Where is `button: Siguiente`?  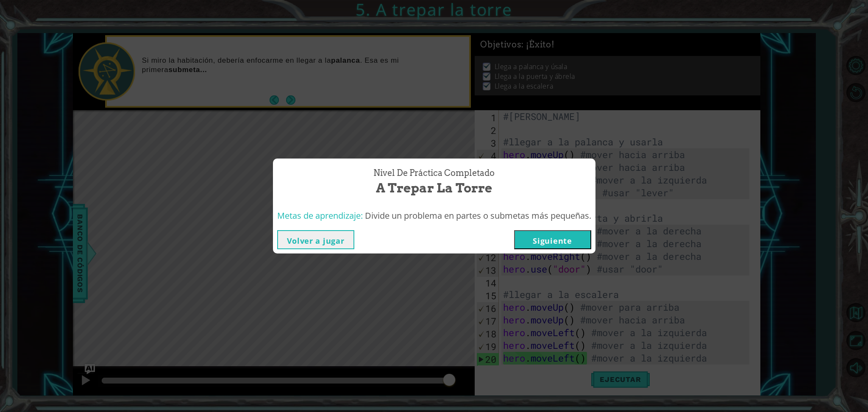
button: Siguiente is located at coordinates (553, 240).